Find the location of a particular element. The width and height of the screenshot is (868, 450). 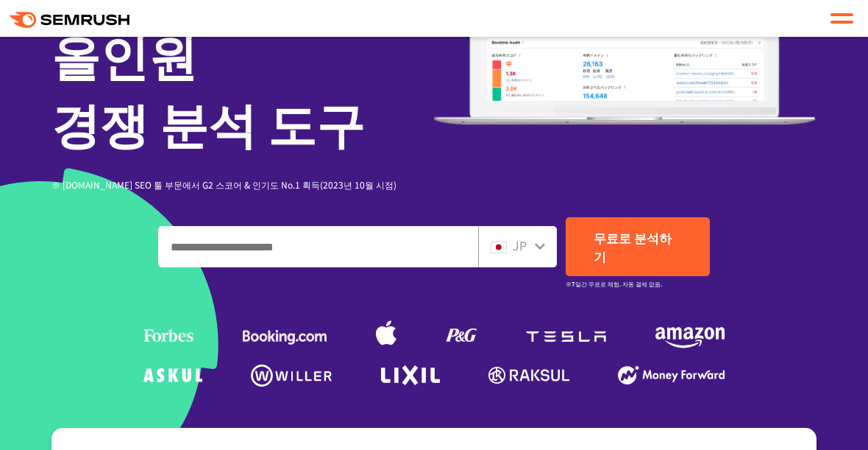

font: 무료로 분석하기 is located at coordinates (632, 247).